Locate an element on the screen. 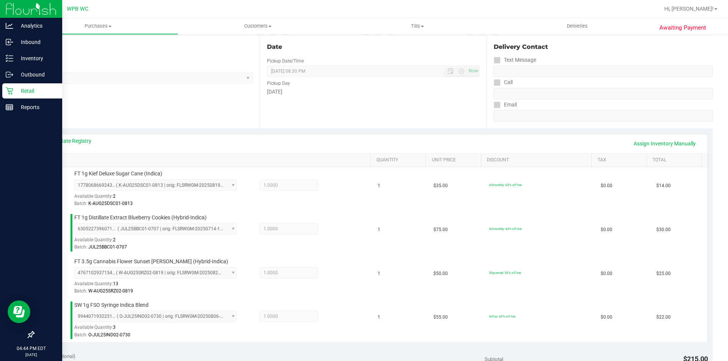  label: Pickup Date/Time is located at coordinates (285, 61).